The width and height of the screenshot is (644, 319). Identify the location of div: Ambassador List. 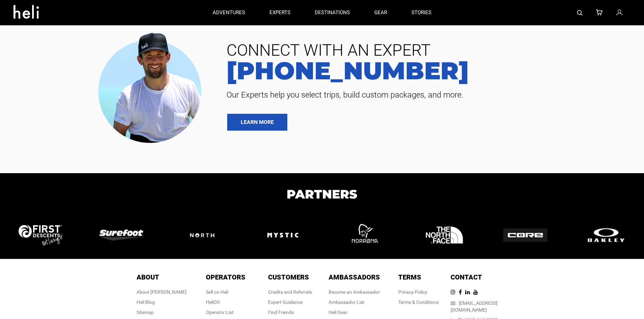
(354, 302).